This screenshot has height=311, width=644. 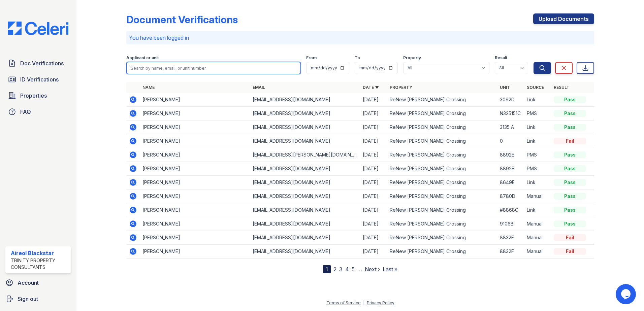 I want to click on a: Unit, so click(x=505, y=87).